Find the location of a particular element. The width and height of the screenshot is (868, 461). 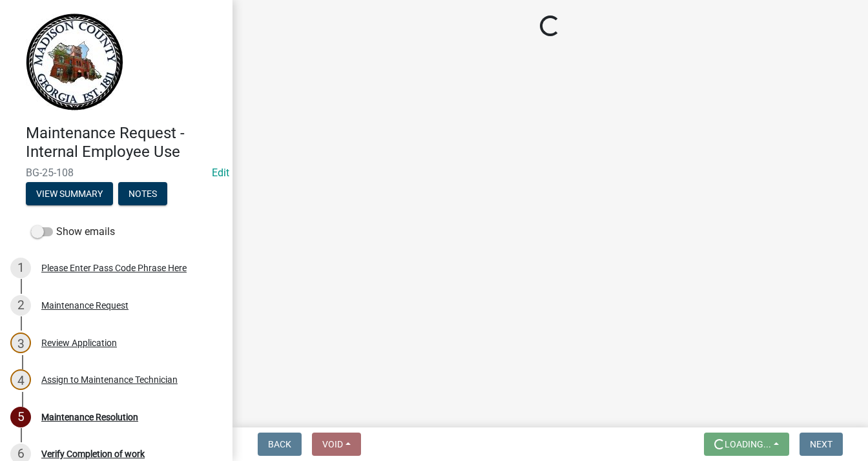

wm-modal-confirm: Edit Application Number is located at coordinates (220, 172).